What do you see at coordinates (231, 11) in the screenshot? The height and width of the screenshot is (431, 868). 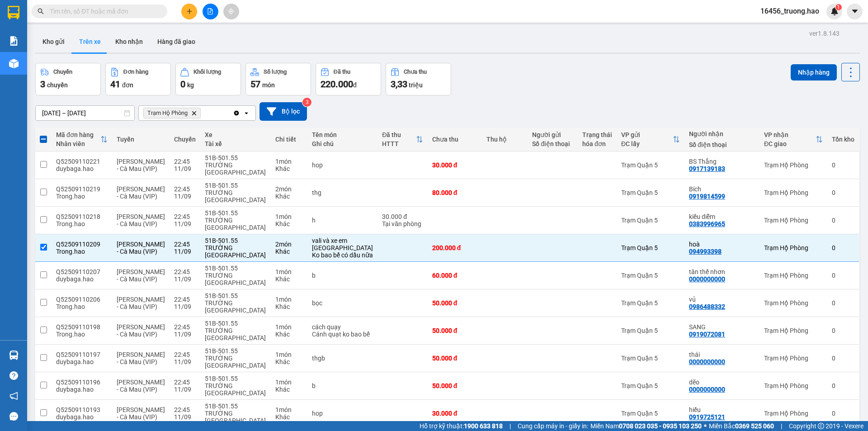 I see `button: aim` at bounding box center [231, 11].